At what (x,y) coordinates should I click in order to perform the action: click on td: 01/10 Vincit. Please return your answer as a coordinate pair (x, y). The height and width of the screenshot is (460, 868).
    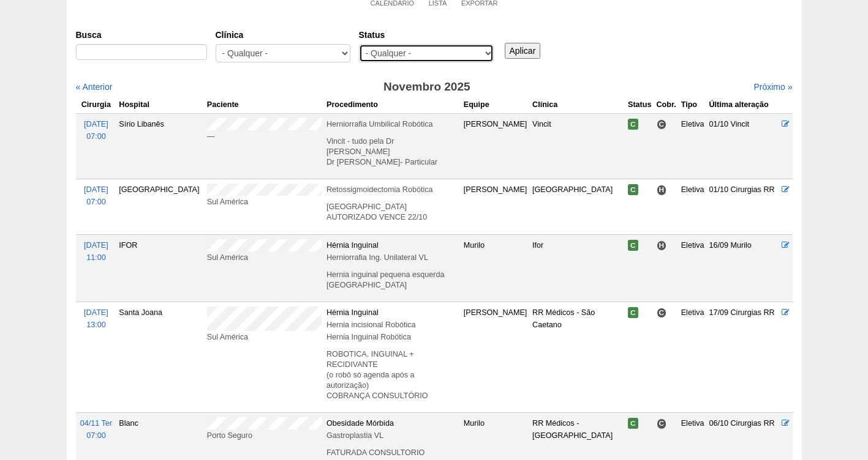
    Looking at the image, I should click on (743, 146).